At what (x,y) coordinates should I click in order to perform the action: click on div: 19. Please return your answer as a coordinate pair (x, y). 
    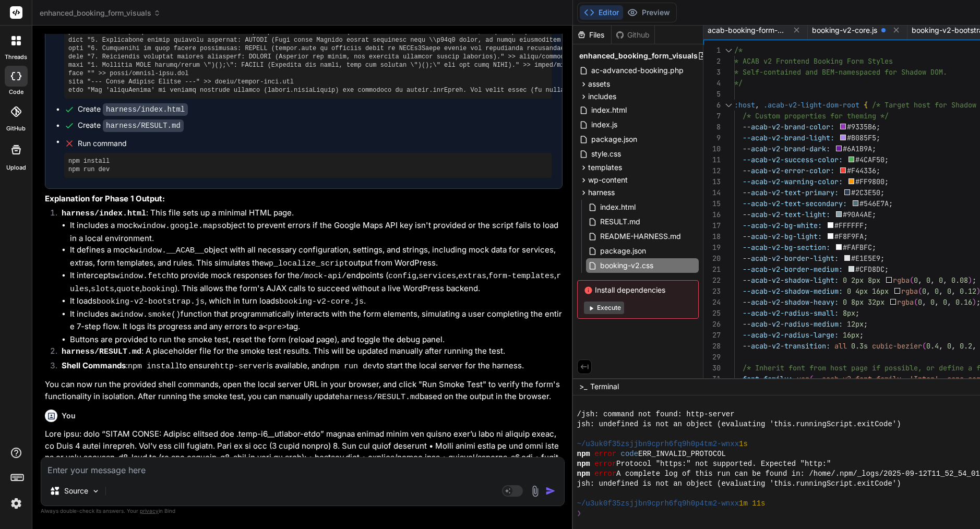
    Looking at the image, I should click on (712, 247).